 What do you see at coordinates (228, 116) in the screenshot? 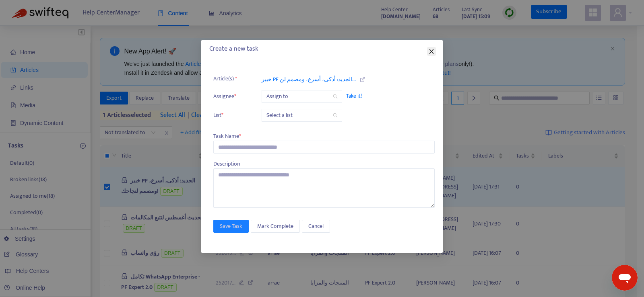
I see `span: List` at bounding box center [228, 116].